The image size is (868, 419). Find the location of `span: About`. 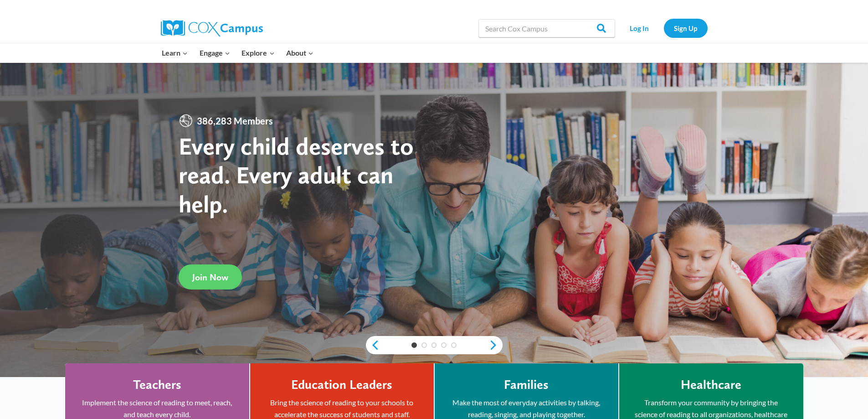

span: About is located at coordinates (300, 53).